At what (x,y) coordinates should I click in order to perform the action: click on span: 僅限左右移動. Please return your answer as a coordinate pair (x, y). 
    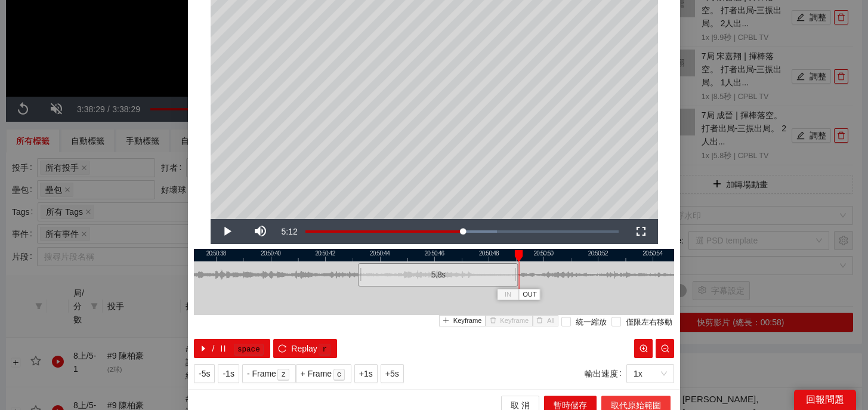
    Looking at the image, I should click on (649, 323).